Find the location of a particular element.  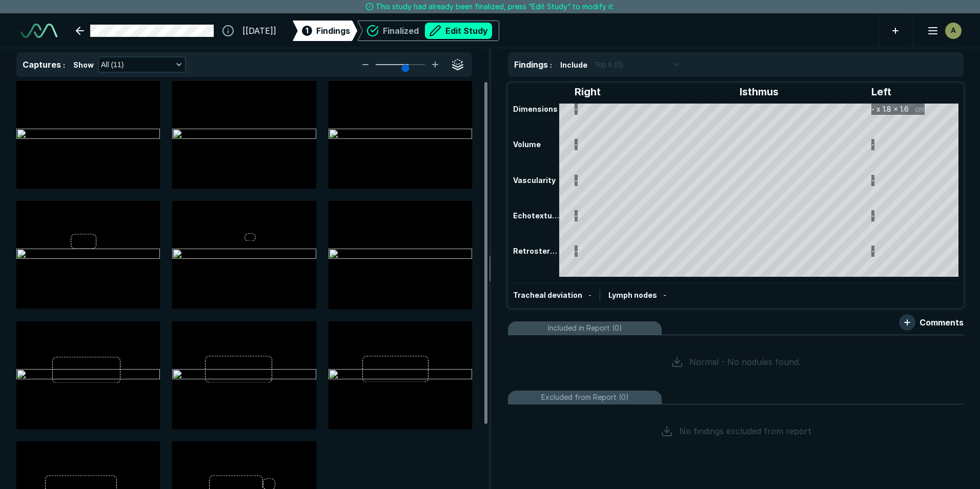

button: avatar-name is located at coordinates (942, 31).